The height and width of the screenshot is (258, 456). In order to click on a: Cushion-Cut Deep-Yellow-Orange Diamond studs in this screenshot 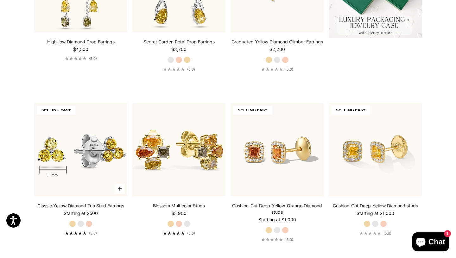, I will do `click(277, 209)`.